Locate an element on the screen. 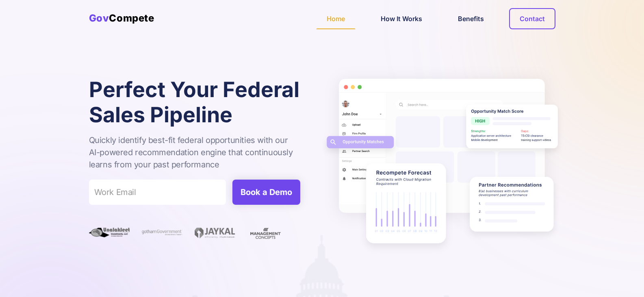 This screenshot has width=644, height=297. div: Compete is located at coordinates (121, 18).